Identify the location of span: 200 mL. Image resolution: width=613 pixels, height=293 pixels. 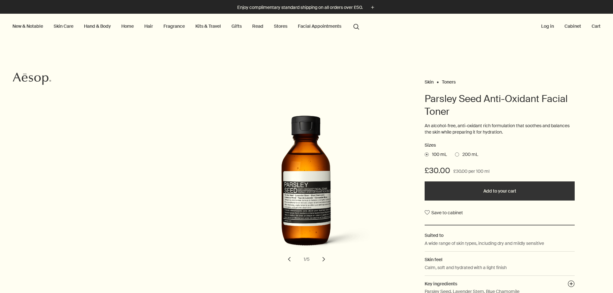
(469, 155).